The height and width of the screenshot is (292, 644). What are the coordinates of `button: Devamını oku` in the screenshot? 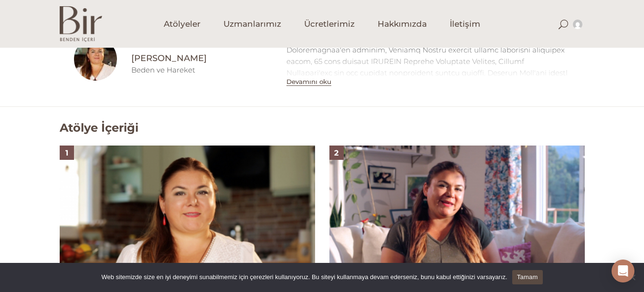 It's located at (309, 81).